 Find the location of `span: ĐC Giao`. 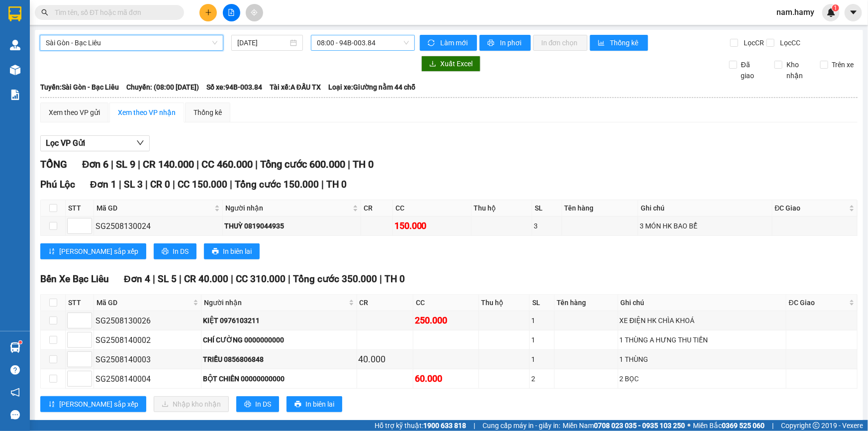

span: ĐC Giao is located at coordinates (810, 208).